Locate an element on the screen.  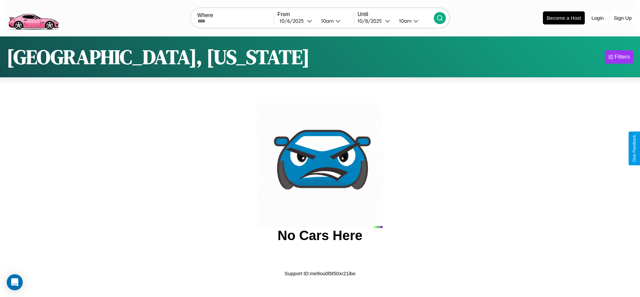
label: Until is located at coordinates (396, 14).